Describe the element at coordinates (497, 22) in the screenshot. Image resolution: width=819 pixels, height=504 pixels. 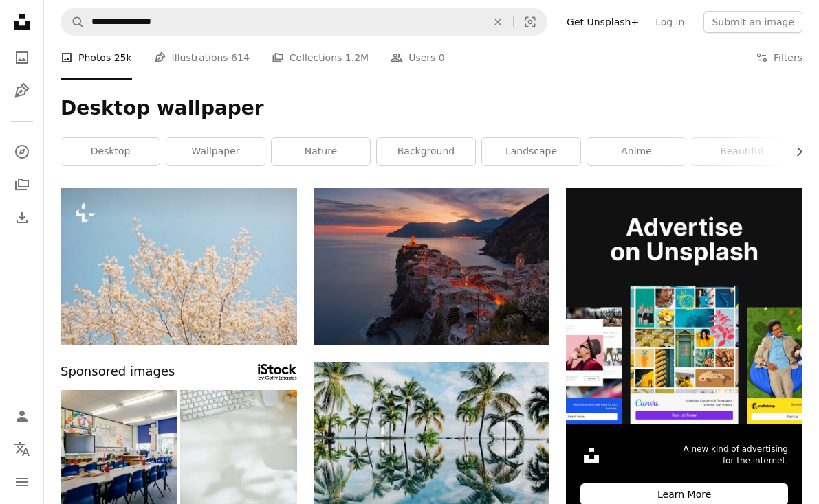
I see `button: Clear` at that location.